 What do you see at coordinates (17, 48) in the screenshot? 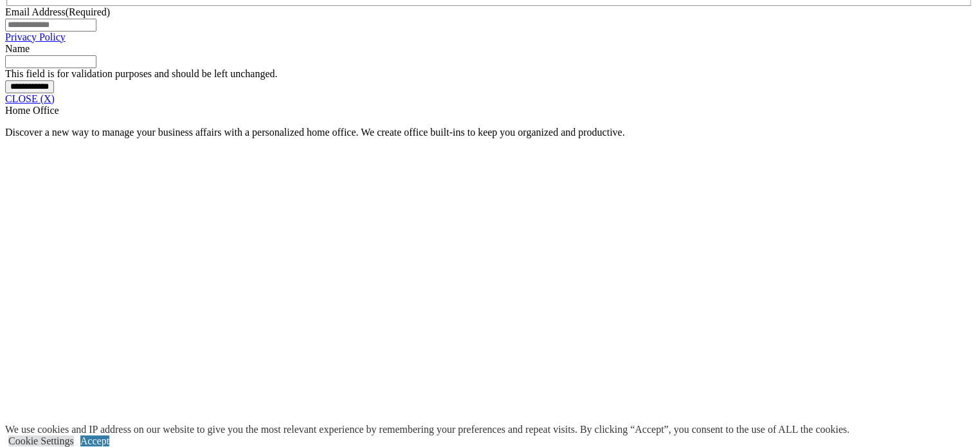
I see `label: Name` at bounding box center [17, 48].